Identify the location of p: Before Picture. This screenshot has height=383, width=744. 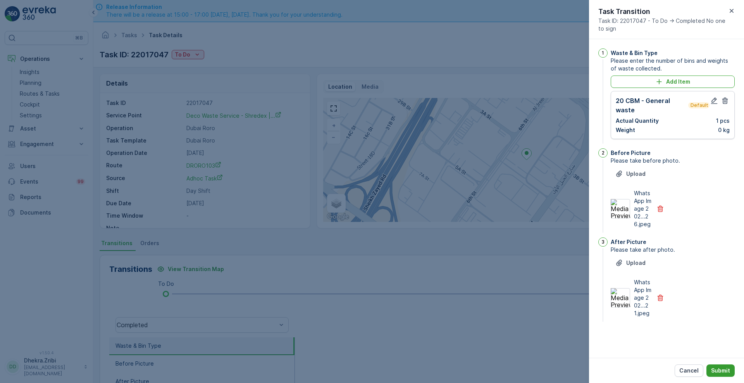
(630, 153).